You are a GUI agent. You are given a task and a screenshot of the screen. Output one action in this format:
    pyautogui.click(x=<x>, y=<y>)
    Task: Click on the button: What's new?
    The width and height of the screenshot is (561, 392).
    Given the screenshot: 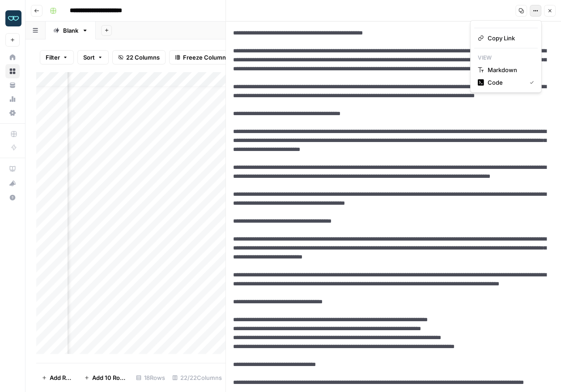 What is the action you would take?
    pyautogui.click(x=12, y=183)
    